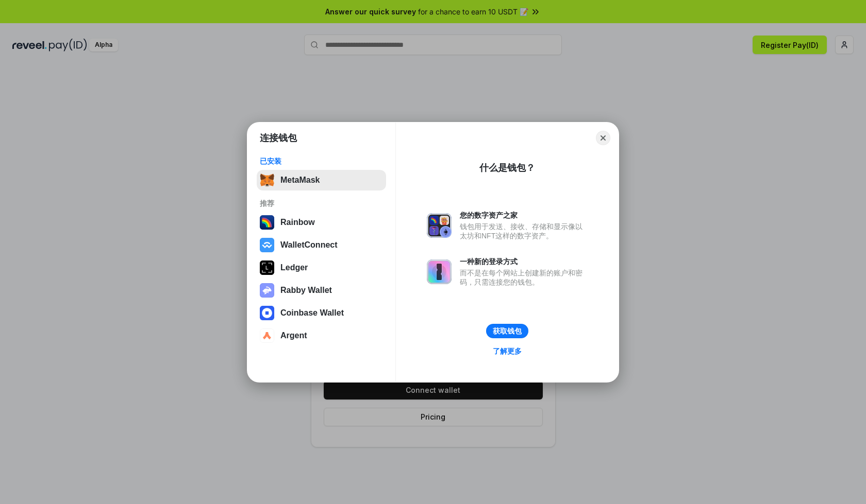  What do you see at coordinates (321, 162) in the screenshot?
I see `div: 已安装` at bounding box center [321, 162].